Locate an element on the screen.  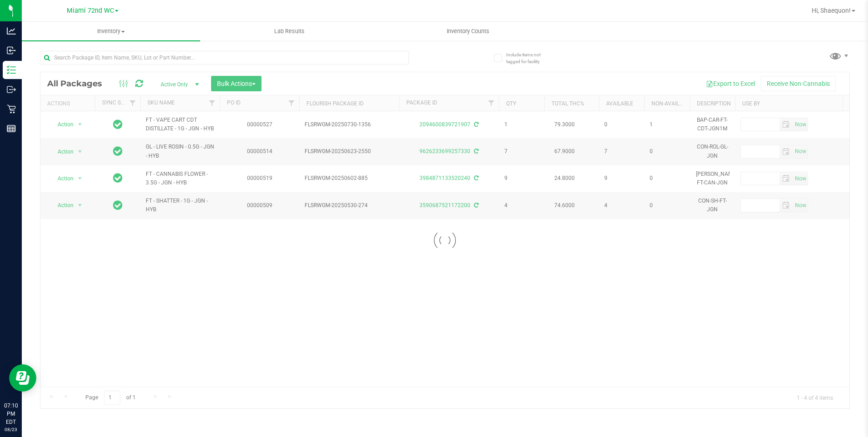
p: 08/23 is located at coordinates (11, 429).